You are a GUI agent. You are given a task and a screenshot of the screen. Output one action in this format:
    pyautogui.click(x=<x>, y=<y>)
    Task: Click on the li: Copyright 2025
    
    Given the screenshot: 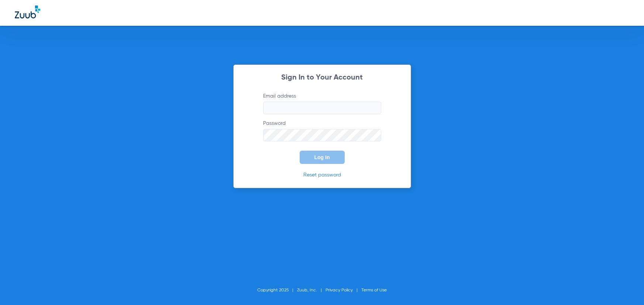 What is the action you would take?
    pyautogui.click(x=277, y=290)
    